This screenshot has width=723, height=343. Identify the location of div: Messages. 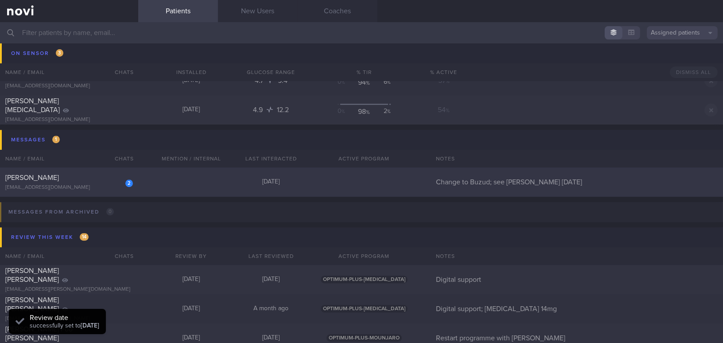
(35, 140).